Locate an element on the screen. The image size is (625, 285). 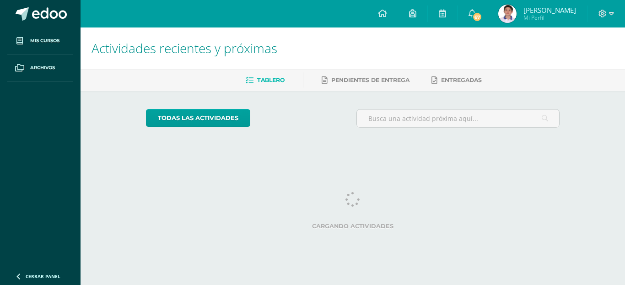
a: Tablero is located at coordinates (265, 80).